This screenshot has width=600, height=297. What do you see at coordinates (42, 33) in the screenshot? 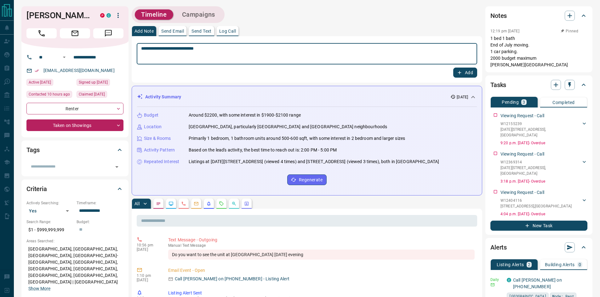
I see `span: Call` at bounding box center [42, 33].